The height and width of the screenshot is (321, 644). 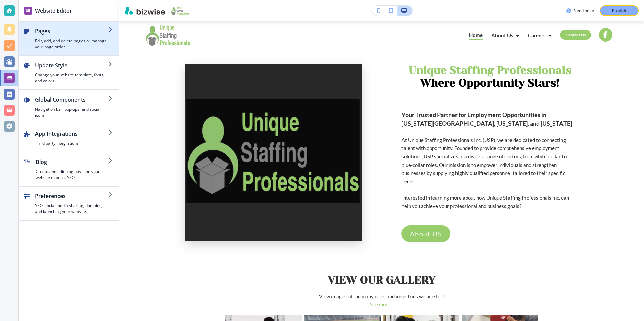 What do you see at coordinates (382, 280) in the screenshot?
I see `h2: VIEW OUR GALLERY` at bounding box center [382, 280].